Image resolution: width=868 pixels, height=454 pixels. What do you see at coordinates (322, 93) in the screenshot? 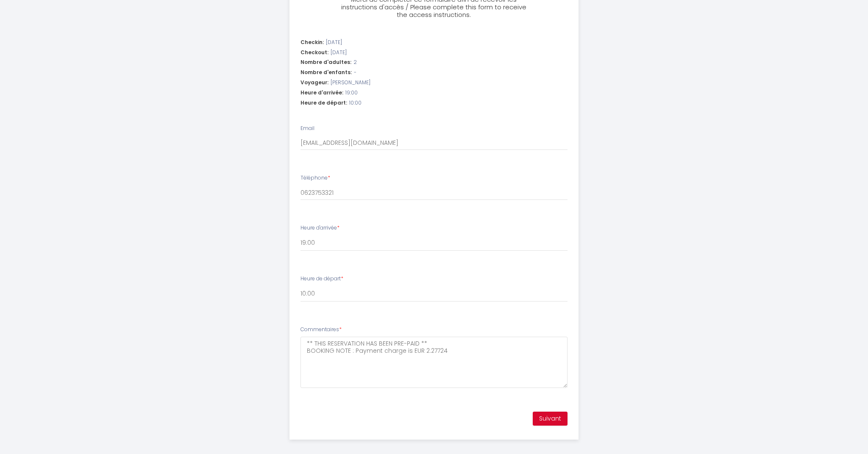
I see `span: Heure d'arrivée:` at bounding box center [322, 93].